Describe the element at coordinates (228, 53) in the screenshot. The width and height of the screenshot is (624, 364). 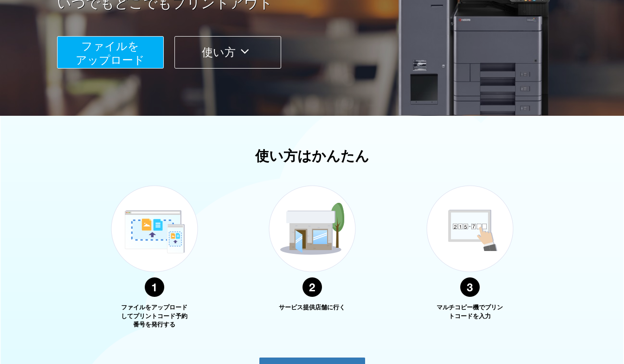
I see `button: 使い方` at that location.